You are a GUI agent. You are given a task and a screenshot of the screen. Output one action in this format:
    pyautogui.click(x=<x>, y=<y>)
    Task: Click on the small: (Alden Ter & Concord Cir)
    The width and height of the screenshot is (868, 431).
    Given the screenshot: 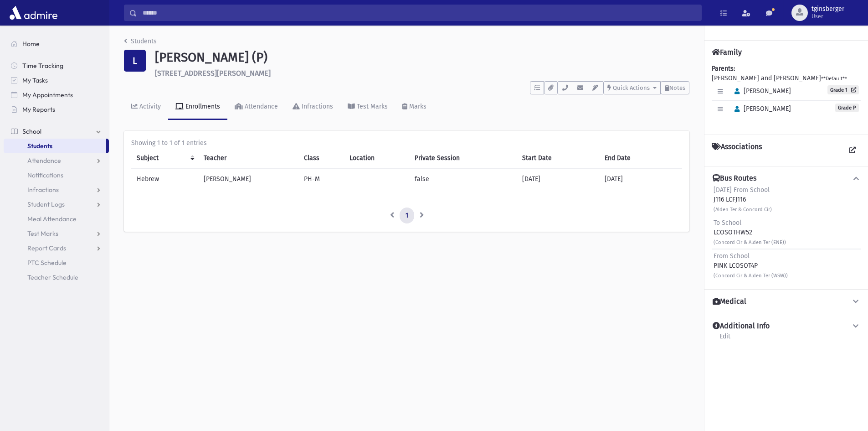 What is the action you would take?
    pyautogui.click(x=742, y=209)
    